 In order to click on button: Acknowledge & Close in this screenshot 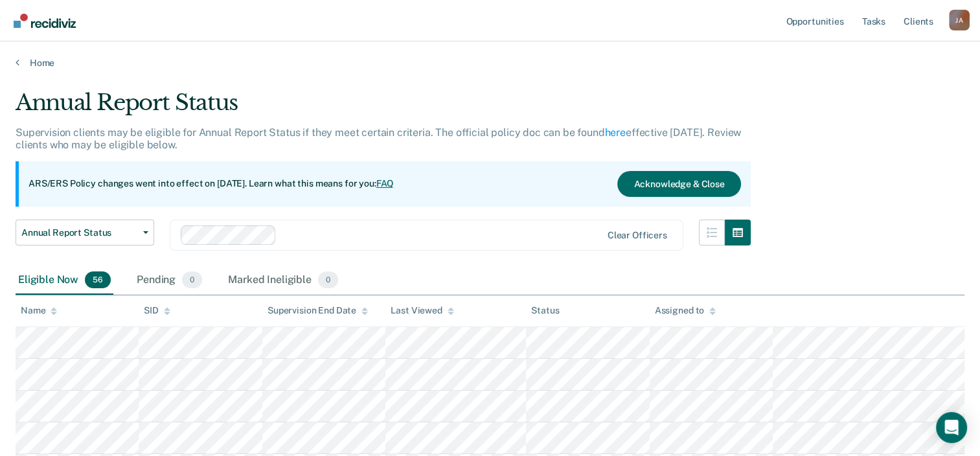, I will do `click(679, 184)`.